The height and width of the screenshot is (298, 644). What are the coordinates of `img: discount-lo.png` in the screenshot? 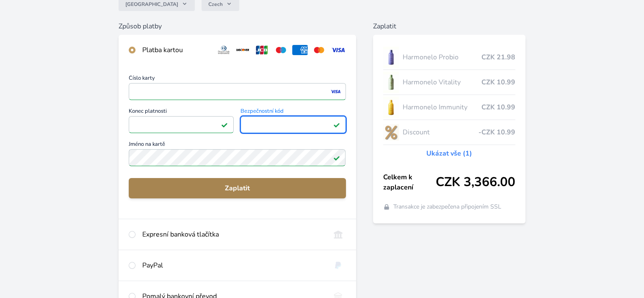 It's located at (391, 132).